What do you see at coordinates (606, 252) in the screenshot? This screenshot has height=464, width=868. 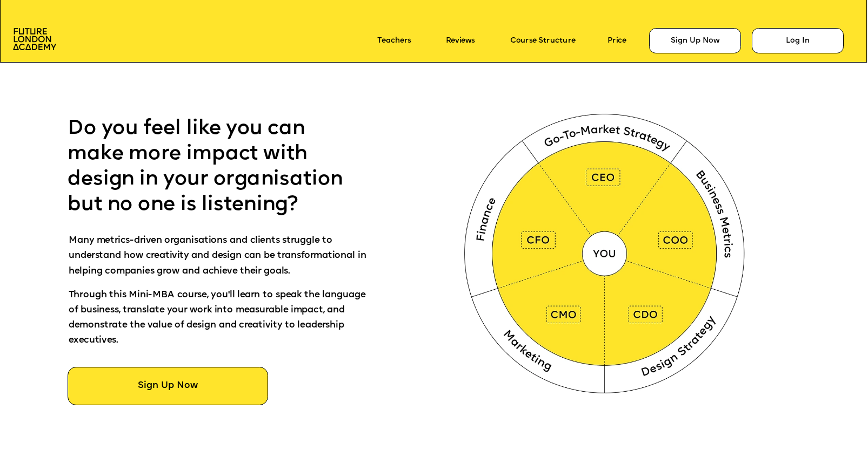 I see `img: image-94416c34-2042-40bc-bb9b-e63dbcc6dc34.webp` at bounding box center [606, 252].